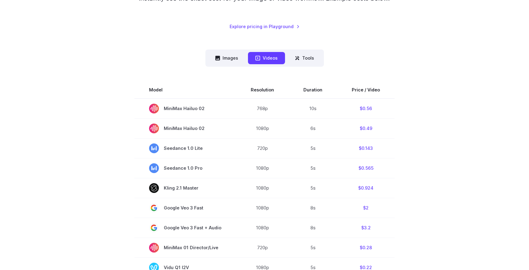  Describe the element at coordinates (366, 128) in the screenshot. I see `td: $0.49` at that location.